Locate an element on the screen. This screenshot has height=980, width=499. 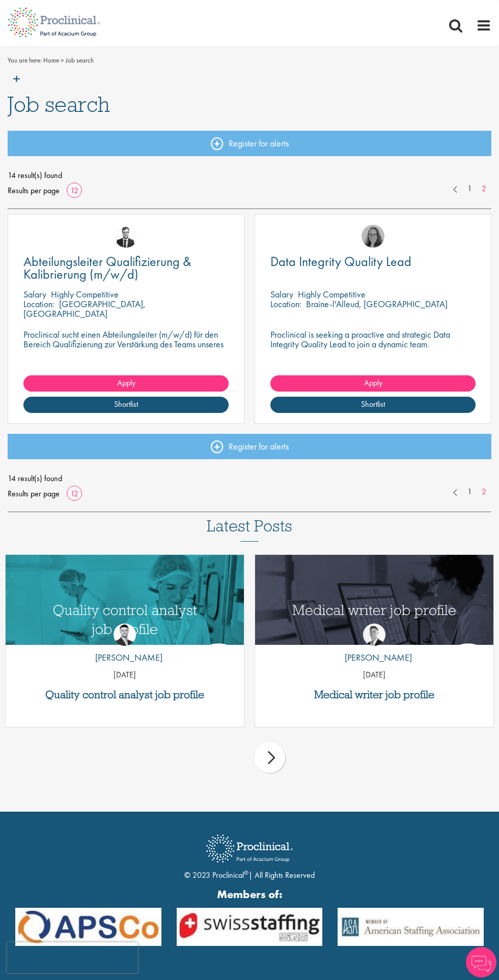
a: Abteilungsleiter Qualifizierung & Kalibrierung (m/w/d) is located at coordinates (126, 268).